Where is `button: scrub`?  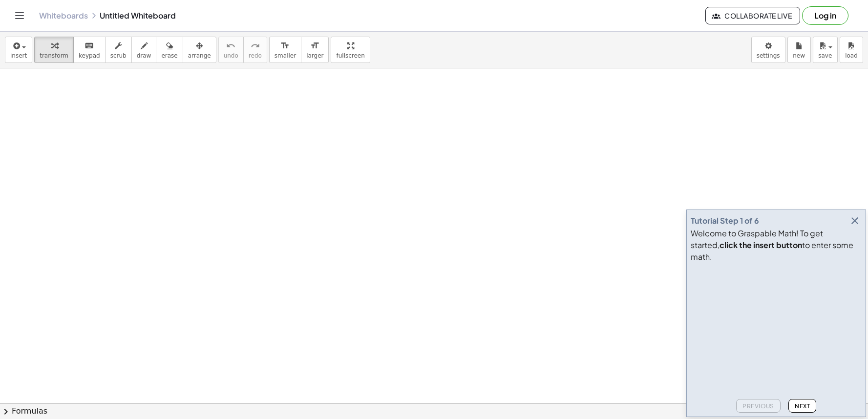
button: scrub is located at coordinates (118, 50).